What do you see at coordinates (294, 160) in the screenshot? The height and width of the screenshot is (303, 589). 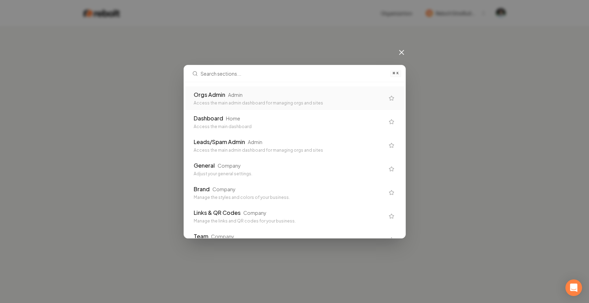 I see `div: Suggestions` at bounding box center [294, 160].